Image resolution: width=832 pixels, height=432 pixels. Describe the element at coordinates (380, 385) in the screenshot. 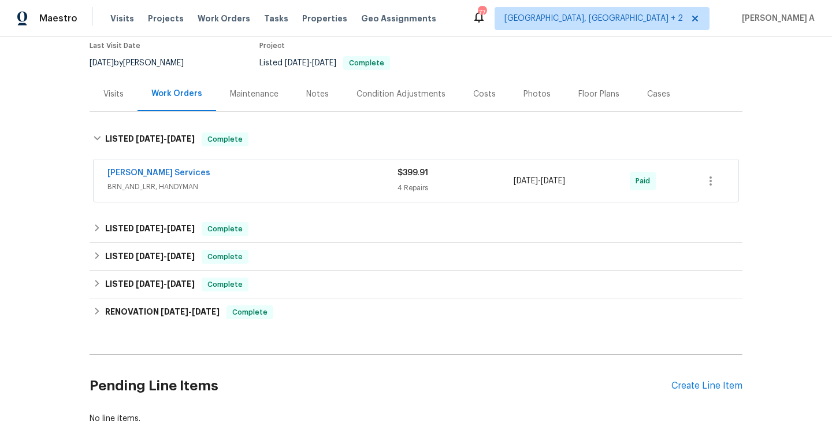

I see `h2: Pending Line Items` at that location.